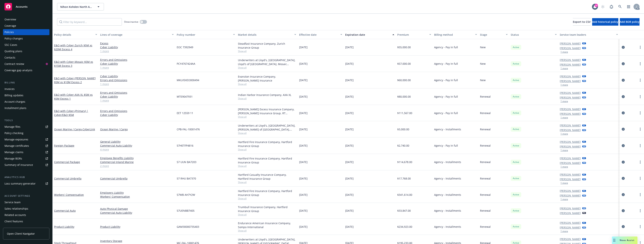 Image resolution: width=644 pixels, height=244 pixels. I want to click on div: Policies, so click(9, 32).